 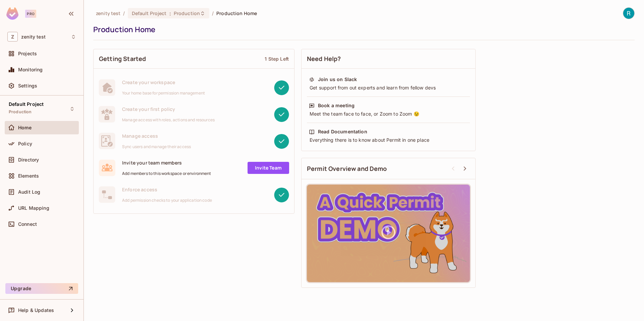 I want to click on span: Settings, so click(x=28, y=86).